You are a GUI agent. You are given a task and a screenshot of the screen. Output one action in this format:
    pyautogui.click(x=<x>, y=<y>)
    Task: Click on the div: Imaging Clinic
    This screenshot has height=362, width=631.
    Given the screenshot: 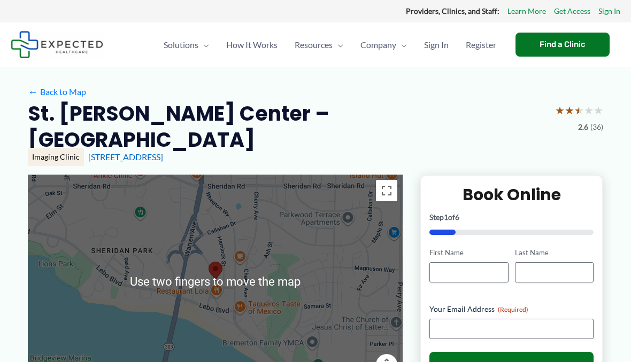 What is the action you would take?
    pyautogui.click(x=56, y=157)
    